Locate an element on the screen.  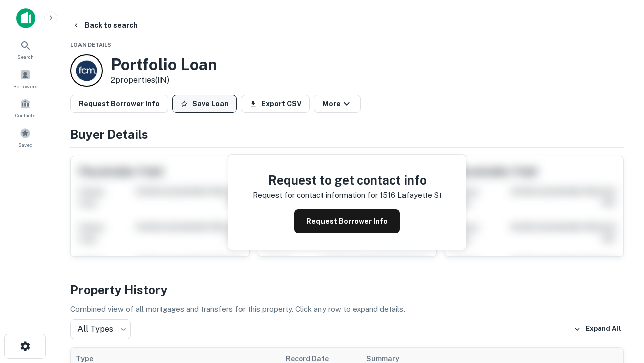
div: Saved is located at coordinates (25, 137).